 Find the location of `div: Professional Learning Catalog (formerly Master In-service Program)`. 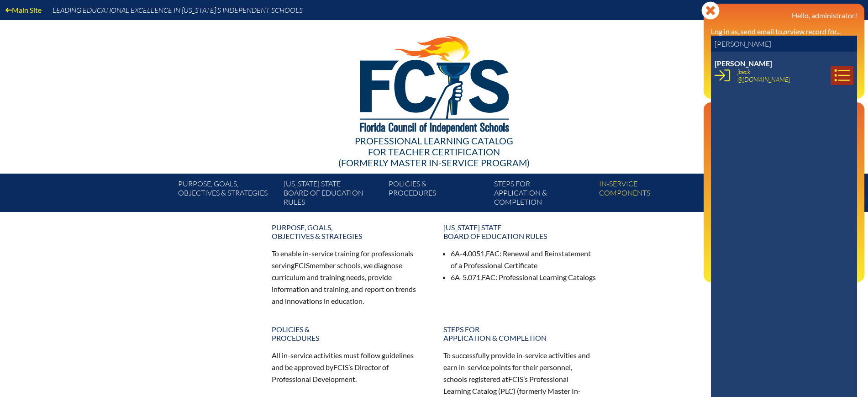

div: Professional Learning Catalog (formerly Master In-service Program) is located at coordinates (434, 152).